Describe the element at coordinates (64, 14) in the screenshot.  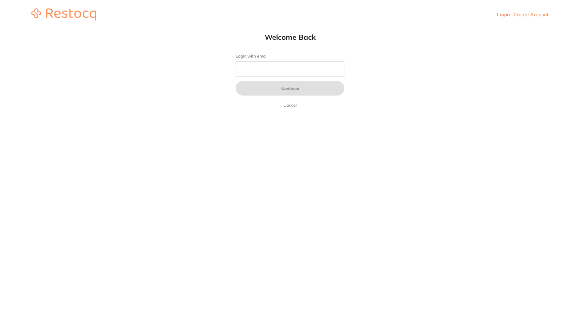
I see `img: restocq_logo.svg` at that location.